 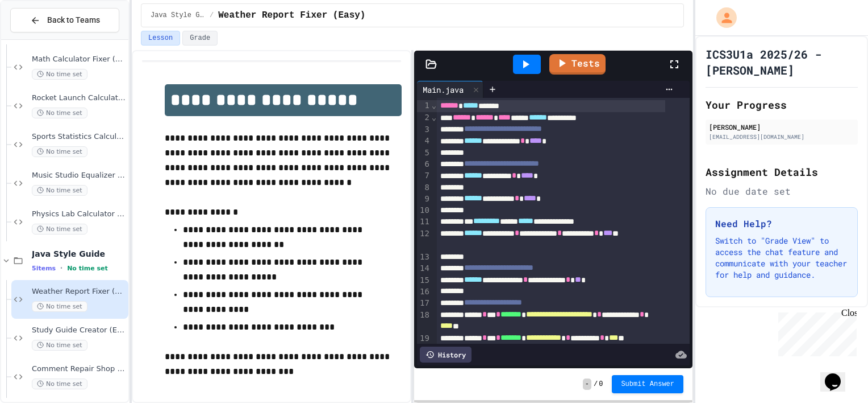 I want to click on span: Rocket Launch Calculator (Medium), so click(x=79, y=98).